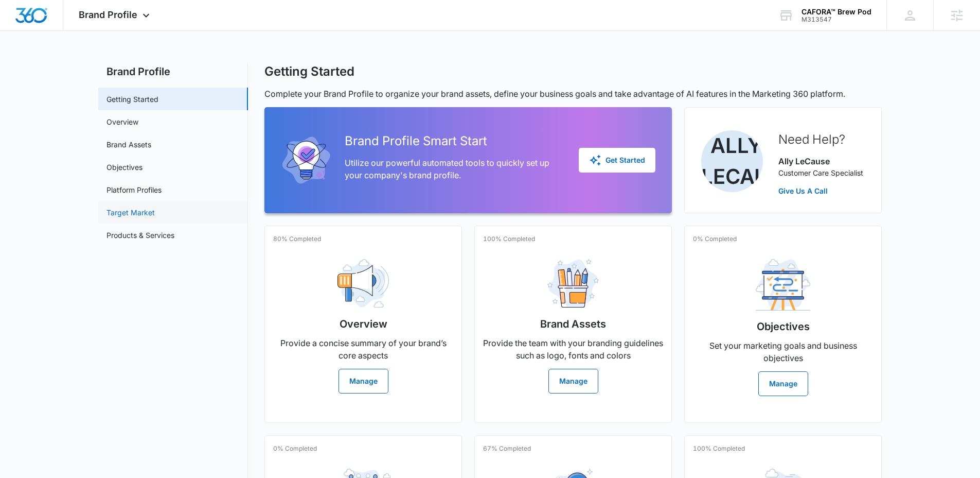 The image size is (980, 478). What do you see at coordinates (837, 12) in the screenshot?
I see `div: account name` at bounding box center [837, 12].